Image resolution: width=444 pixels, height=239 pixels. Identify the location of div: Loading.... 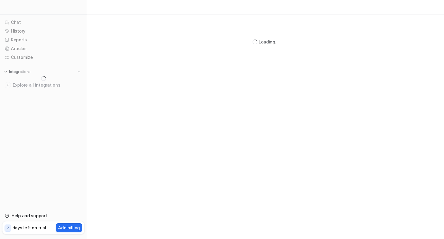
(268, 42).